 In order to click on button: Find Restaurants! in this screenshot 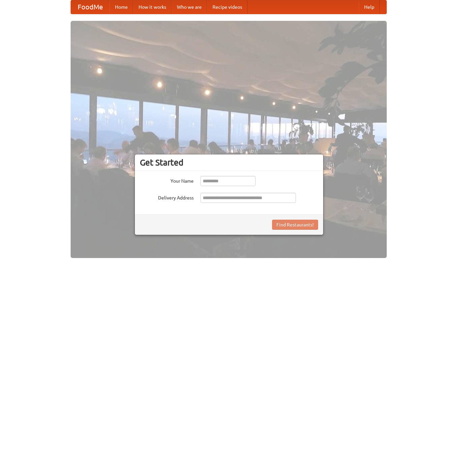, I will do `click(295, 225)`.